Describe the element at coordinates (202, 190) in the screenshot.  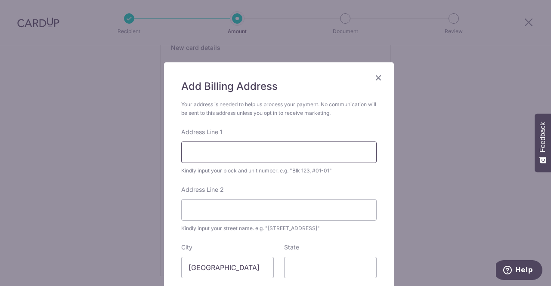
I see `label: Address Line 2` at that location.